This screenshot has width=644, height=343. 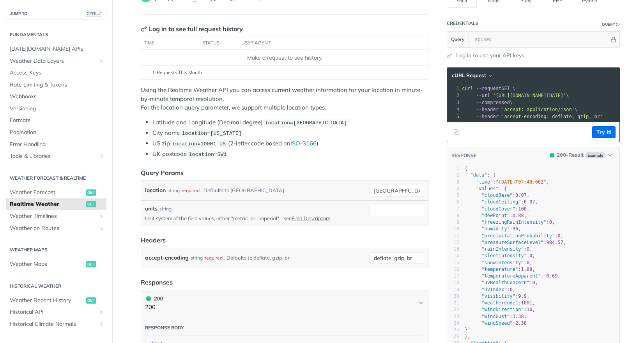 I want to click on a: Tools & LibrariesShow subpages for Tools & Libraries, so click(x=56, y=156).